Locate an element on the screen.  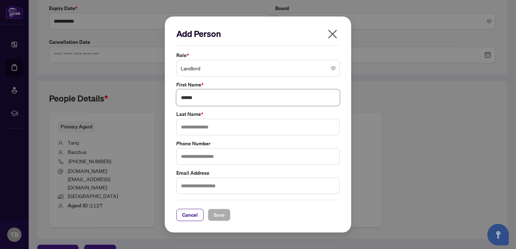
label: First Name is located at coordinates (258, 85).